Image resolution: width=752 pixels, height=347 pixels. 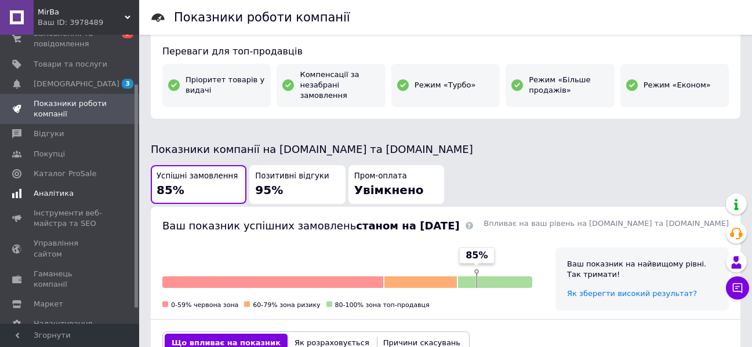 What do you see at coordinates (205, 305) in the screenshot?
I see `span: 0-59% червона зона` at bounding box center [205, 305].